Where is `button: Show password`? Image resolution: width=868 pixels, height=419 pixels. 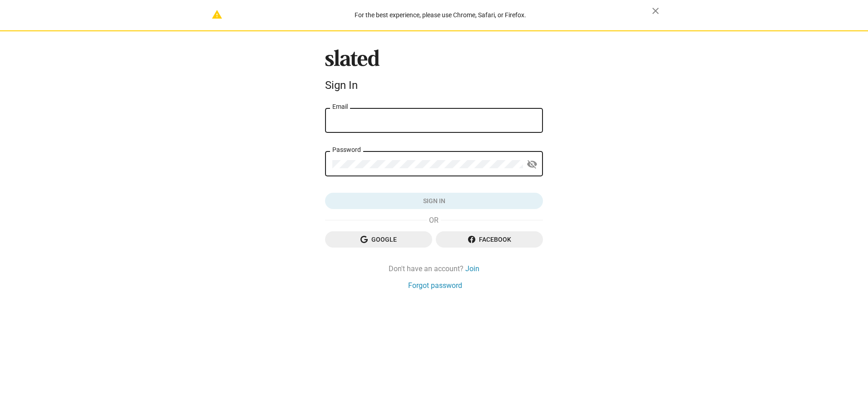 button: Show password is located at coordinates (532, 165).